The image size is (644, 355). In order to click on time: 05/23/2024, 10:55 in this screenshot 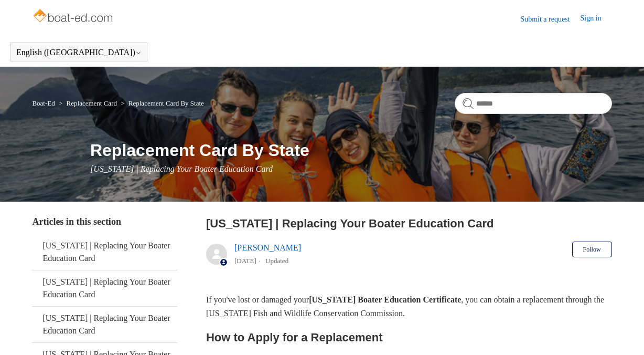, I will do `click(245, 260)`.